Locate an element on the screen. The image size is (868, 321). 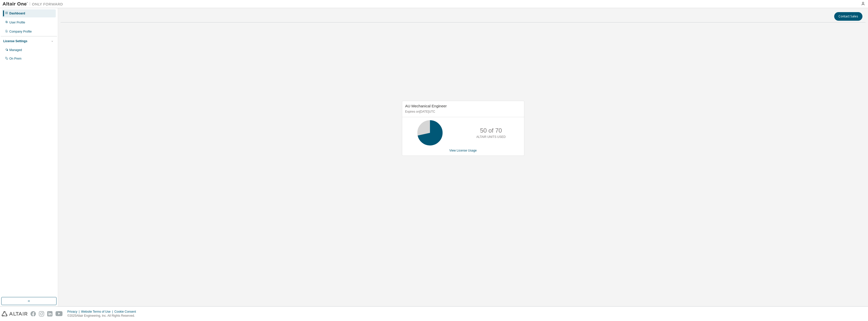
div: On Prem is located at coordinates (15, 59).